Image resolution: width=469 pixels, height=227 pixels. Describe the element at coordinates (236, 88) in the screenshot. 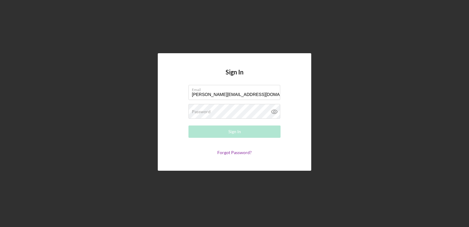

I see `label: Email` at that location.